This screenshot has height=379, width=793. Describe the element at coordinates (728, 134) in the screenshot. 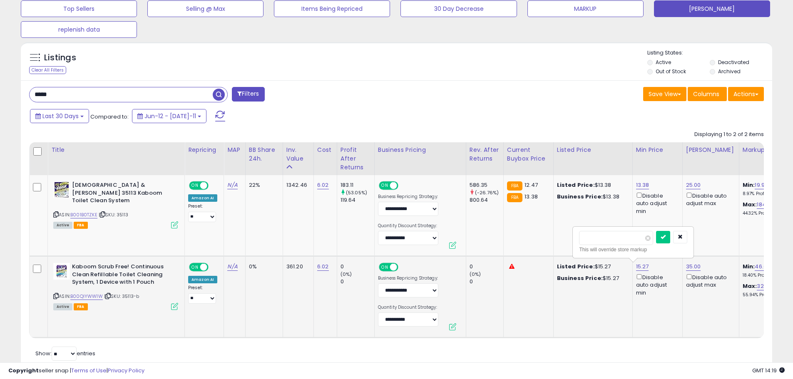

I see `div: Displaying 1 to 2 of 2 items` at that location.